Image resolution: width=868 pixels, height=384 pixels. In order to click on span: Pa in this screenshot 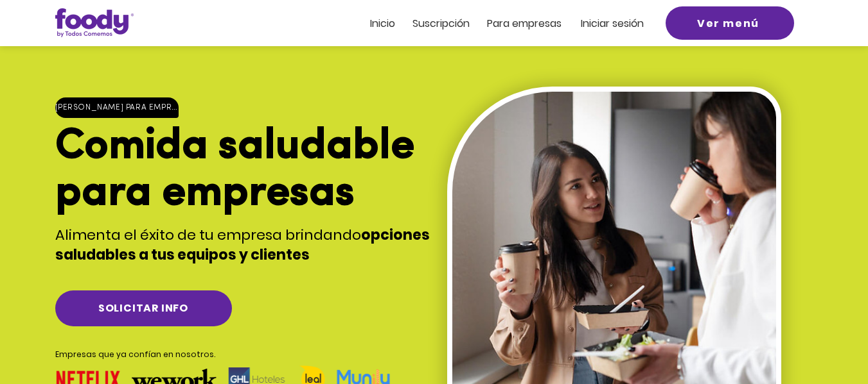, I will do `click(493, 23)`.